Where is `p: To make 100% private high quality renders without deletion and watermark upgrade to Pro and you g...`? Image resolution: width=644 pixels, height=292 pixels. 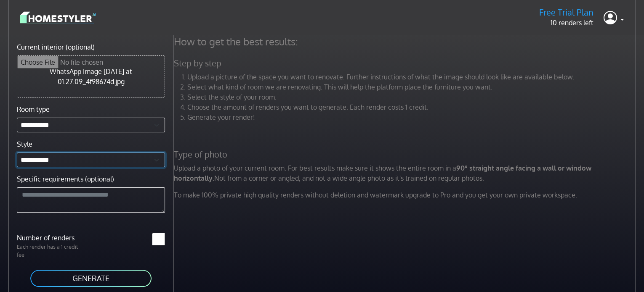
p: To make 100% private high quality renders without deletion and watermark upgrade to Pro and you g... is located at coordinates (406, 195).